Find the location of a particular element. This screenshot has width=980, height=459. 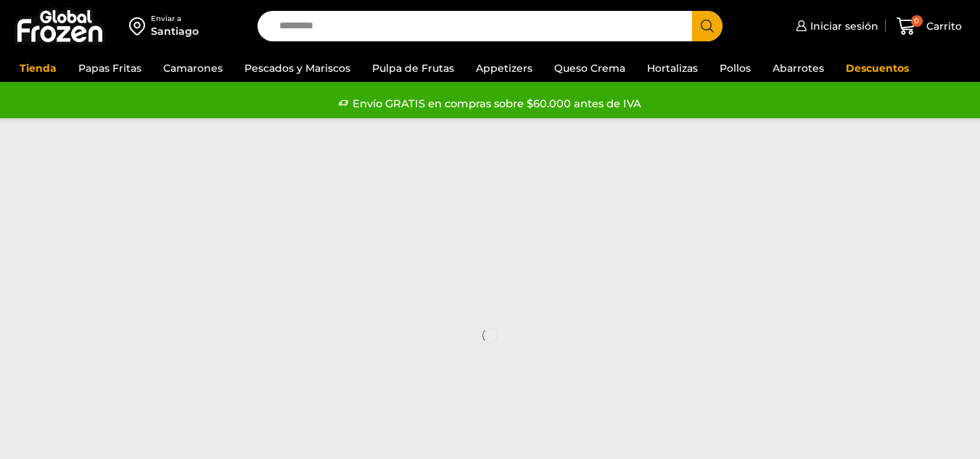

a: Pollos is located at coordinates (735, 68).